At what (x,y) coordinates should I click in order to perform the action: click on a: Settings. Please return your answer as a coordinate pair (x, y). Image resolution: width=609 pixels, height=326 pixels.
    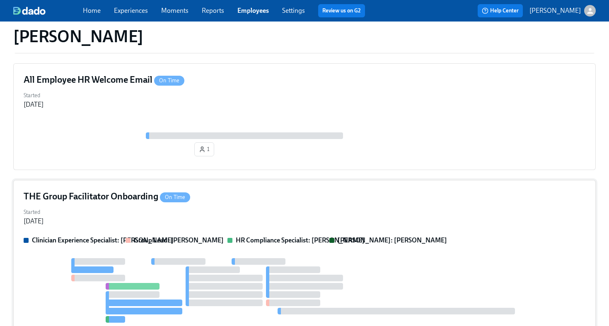
    Looking at the image, I should click on (293, 10).